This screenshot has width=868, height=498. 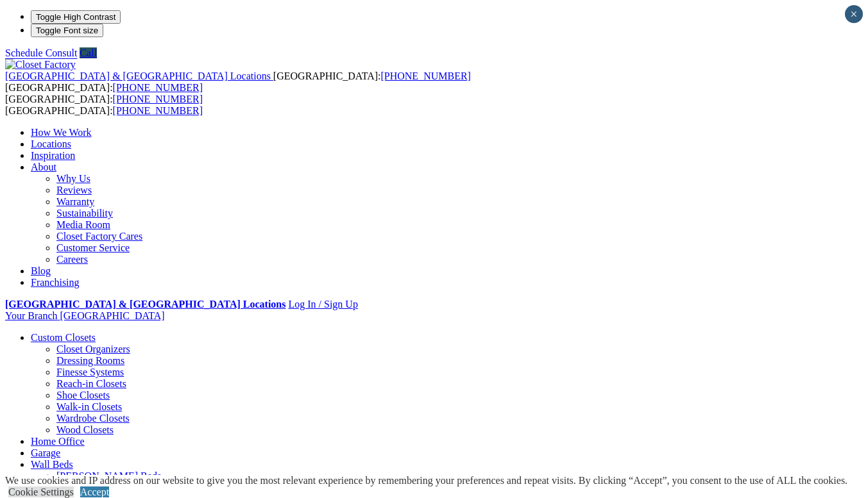 What do you see at coordinates (99, 236) in the screenshot?
I see `a: Closet Factory Cares` at bounding box center [99, 236].